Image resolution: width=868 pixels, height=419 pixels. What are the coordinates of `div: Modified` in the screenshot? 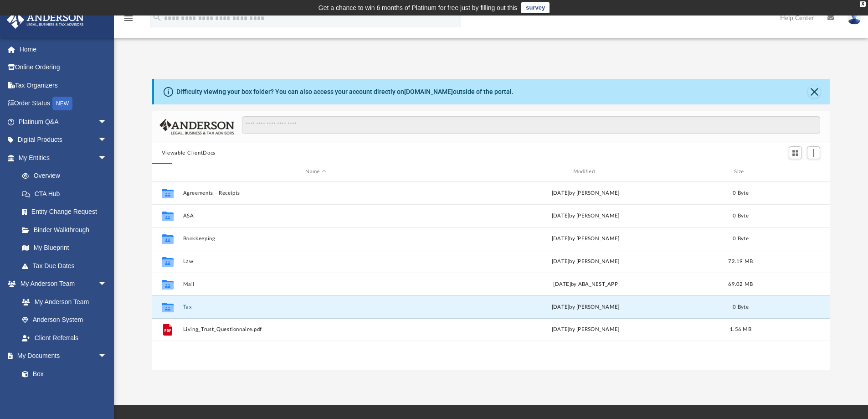 It's located at (585, 172).